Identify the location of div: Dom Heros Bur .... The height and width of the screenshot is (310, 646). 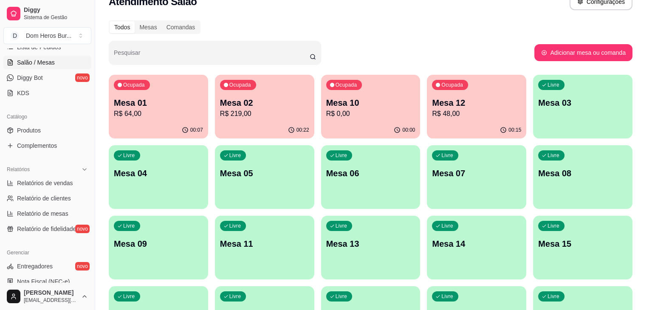
(48, 36).